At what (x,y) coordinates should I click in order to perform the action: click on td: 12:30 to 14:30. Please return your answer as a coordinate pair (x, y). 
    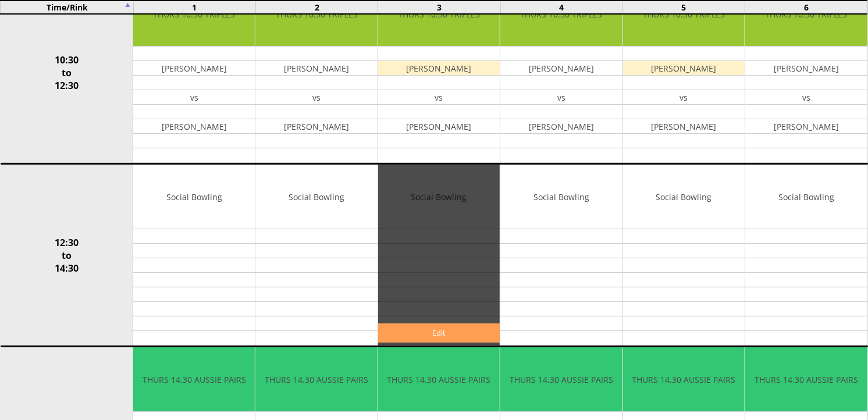
    Looking at the image, I should click on (67, 255).